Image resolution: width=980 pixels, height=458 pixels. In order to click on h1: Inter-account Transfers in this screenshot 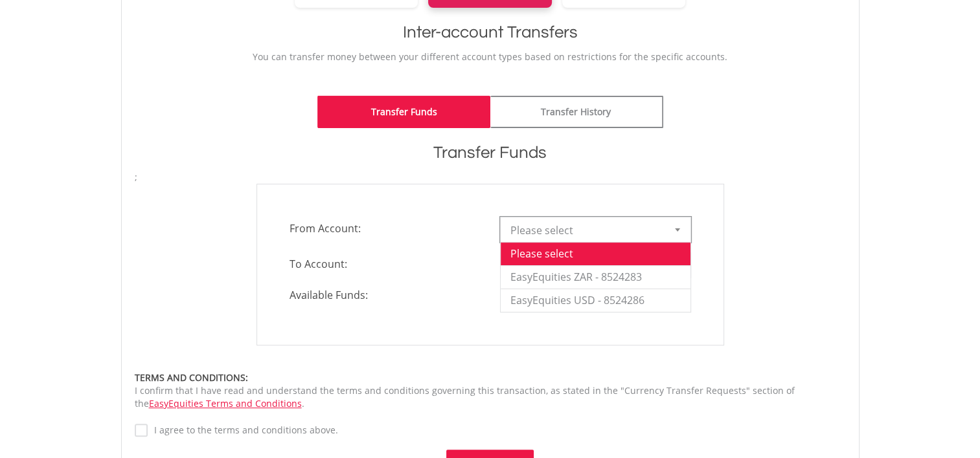, I will do `click(490, 33)`.